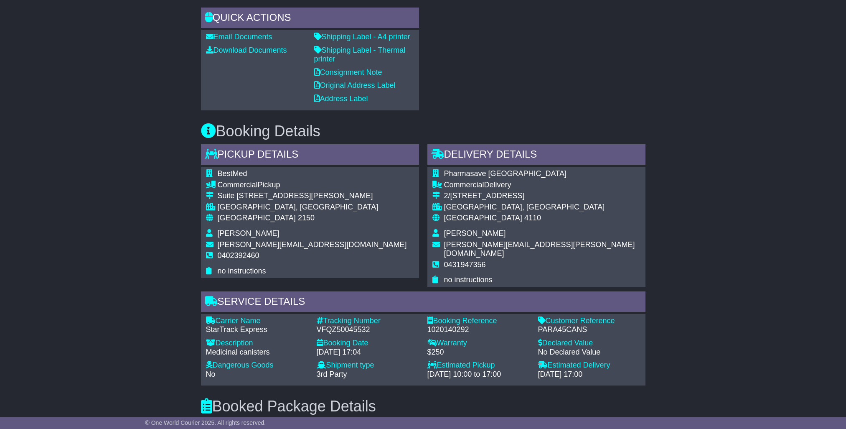 The height and width of the screenshot is (429, 846). What do you see at coordinates (362, 37) in the screenshot?
I see `a: Shipping Label - A4 printer` at bounding box center [362, 37].